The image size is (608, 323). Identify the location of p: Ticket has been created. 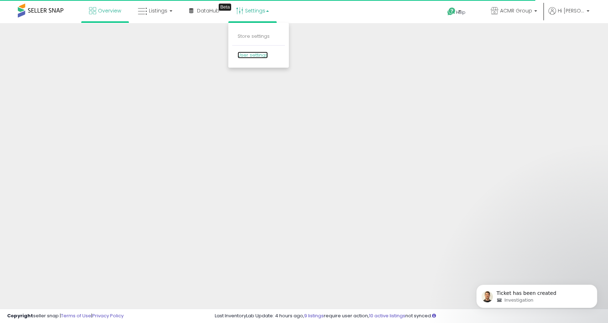
(77, 24).